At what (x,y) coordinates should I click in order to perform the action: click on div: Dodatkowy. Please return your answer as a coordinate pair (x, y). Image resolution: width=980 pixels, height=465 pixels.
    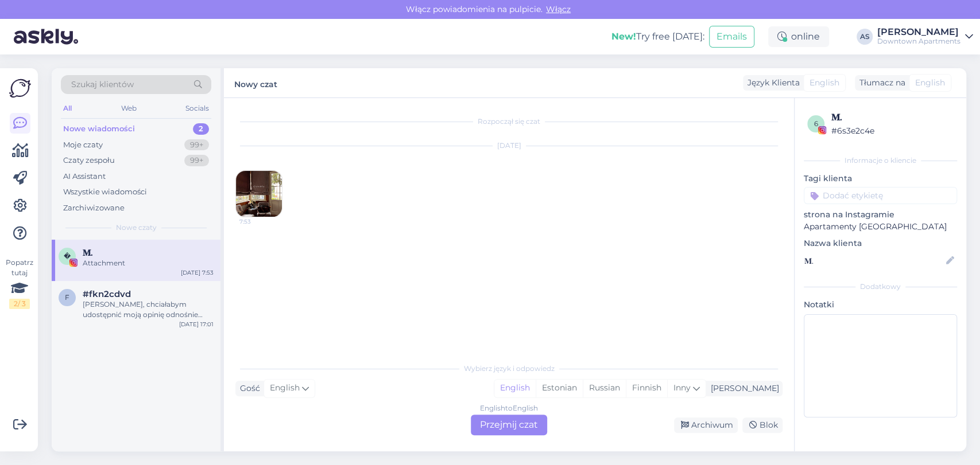
    Looking at the image, I should click on (880, 287).